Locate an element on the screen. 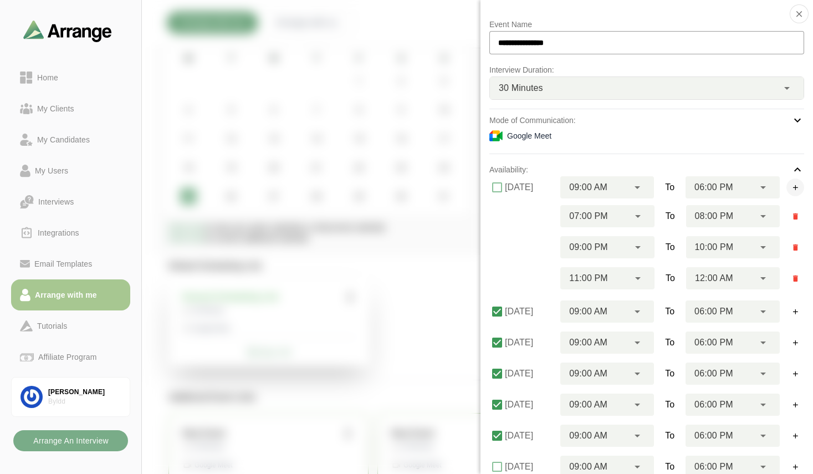 This screenshot has height=474, width=813. b: Arrange An Interview is located at coordinates (70, 441).